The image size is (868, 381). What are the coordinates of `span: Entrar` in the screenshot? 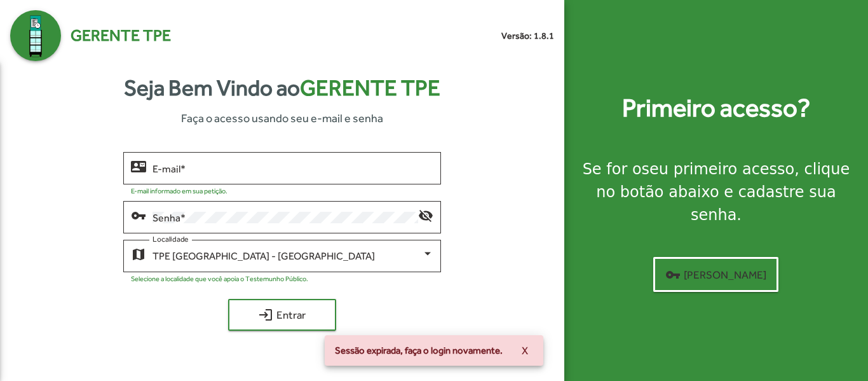 It's located at (282, 314).